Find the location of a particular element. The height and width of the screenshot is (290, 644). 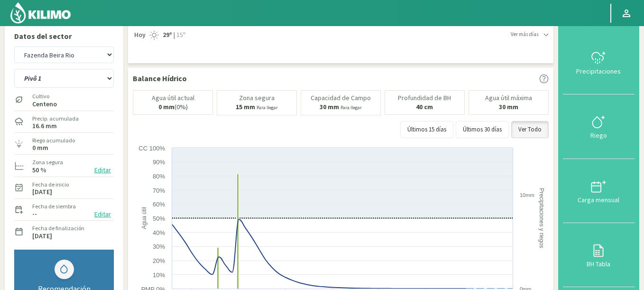

text: Agua útil is located at coordinates (144, 218).